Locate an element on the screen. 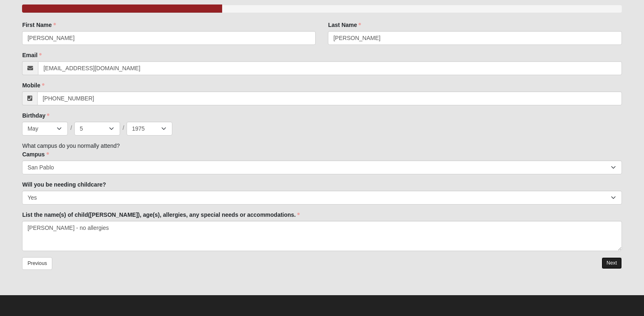  div: What campus do you normally attend? is located at coordinates (322, 136).